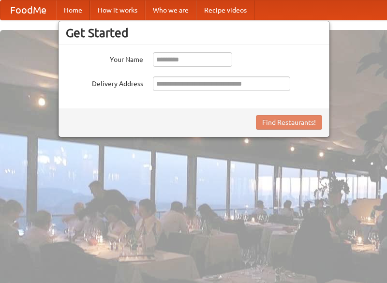 Image resolution: width=387 pixels, height=283 pixels. I want to click on h3: Get Started, so click(194, 33).